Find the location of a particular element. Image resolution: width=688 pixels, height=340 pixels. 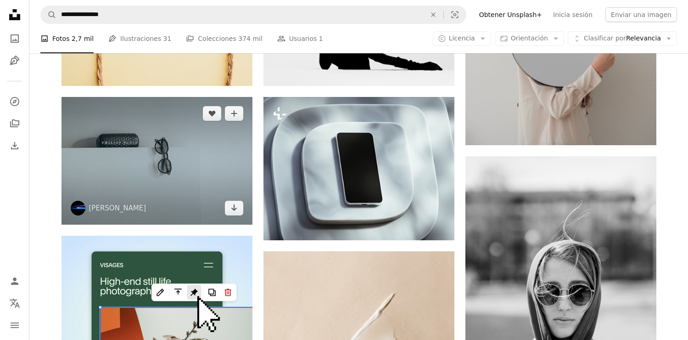

a: Colecciones is located at coordinates (15, 124).